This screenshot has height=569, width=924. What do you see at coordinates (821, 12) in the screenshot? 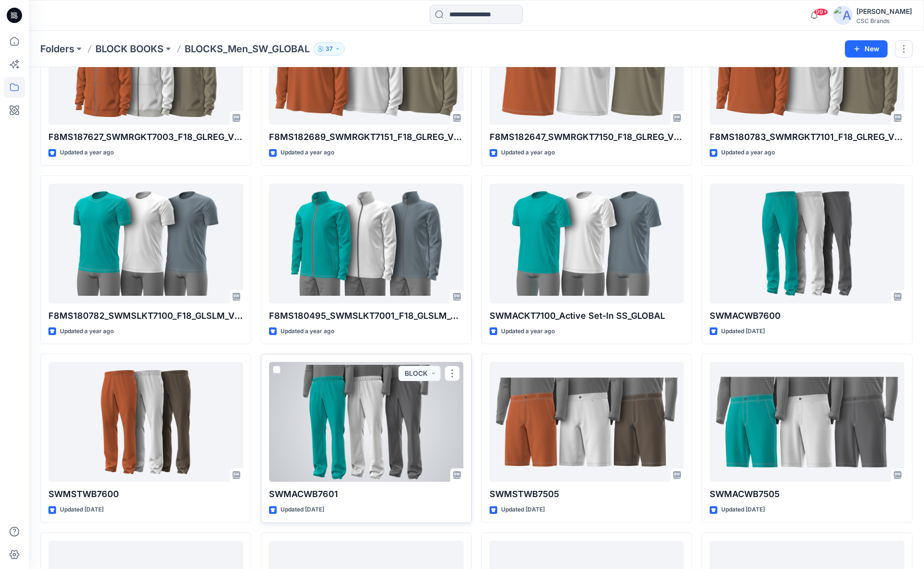
I see `span: 99+` at bounding box center [821, 12].